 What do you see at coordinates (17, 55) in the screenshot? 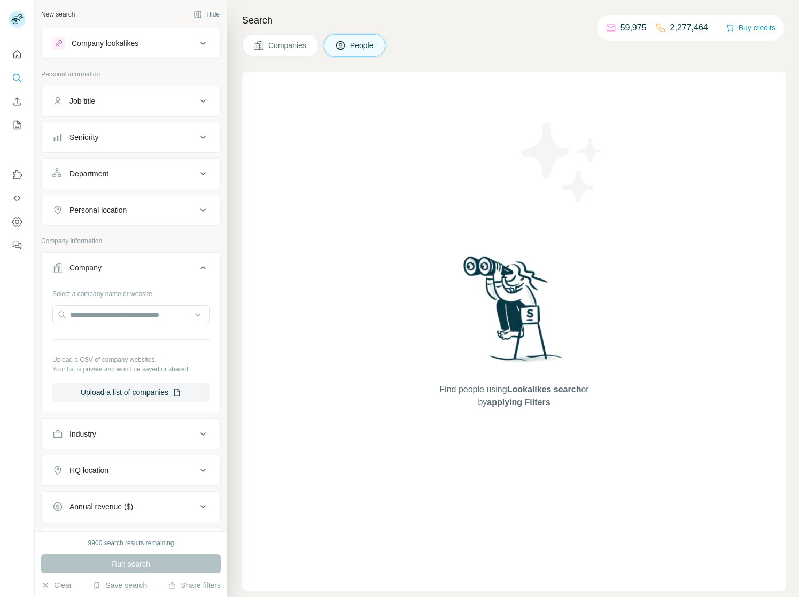
I see `button: Quick start` at bounding box center [17, 55].